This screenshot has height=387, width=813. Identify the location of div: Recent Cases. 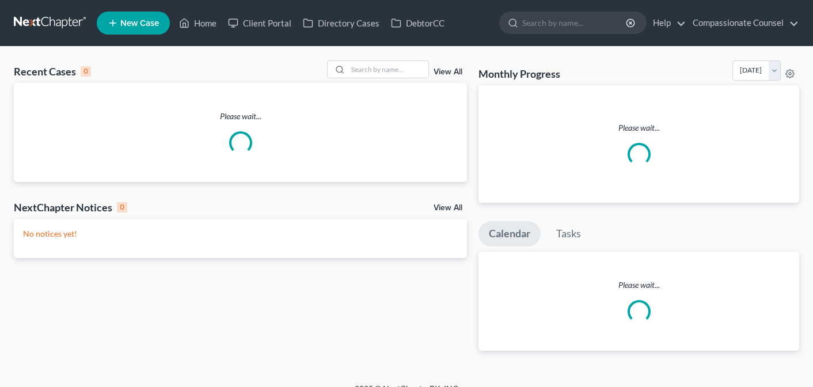
(52, 71).